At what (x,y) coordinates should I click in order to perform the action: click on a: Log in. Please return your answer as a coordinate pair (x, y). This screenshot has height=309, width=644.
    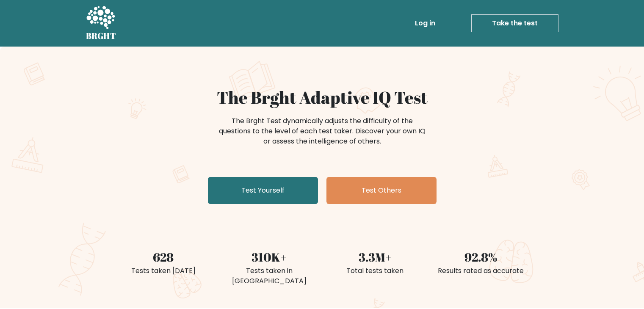
    Looking at the image, I should click on (425, 23).